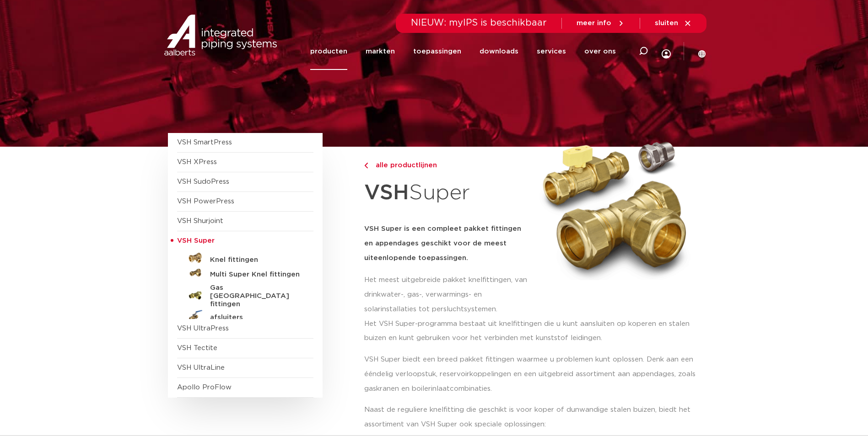  I want to click on a: downloads, so click(499, 51).